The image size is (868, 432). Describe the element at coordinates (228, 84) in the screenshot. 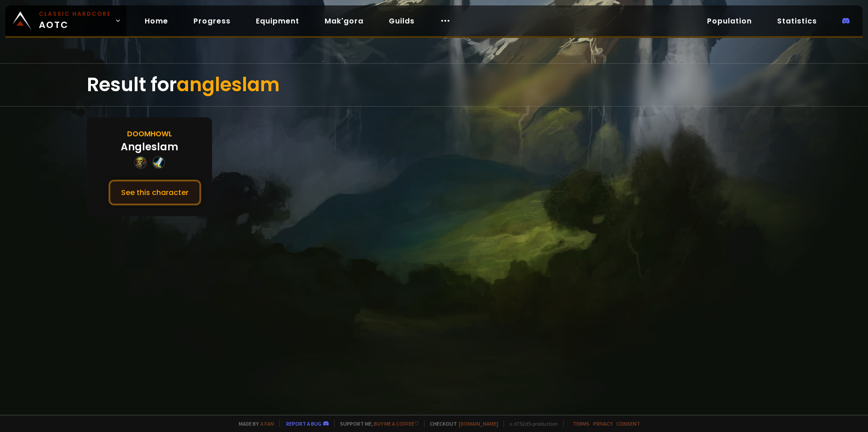

I see `span: angleslam` at that location.